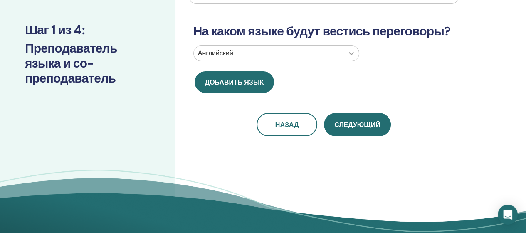 Image resolution: width=526 pixels, height=233 pixels. I want to click on button: Добавить язык, so click(235, 82).